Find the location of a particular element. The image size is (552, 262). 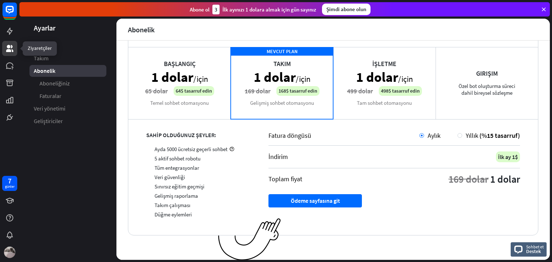

font: Fatura döngüsü is located at coordinates (289, 135).